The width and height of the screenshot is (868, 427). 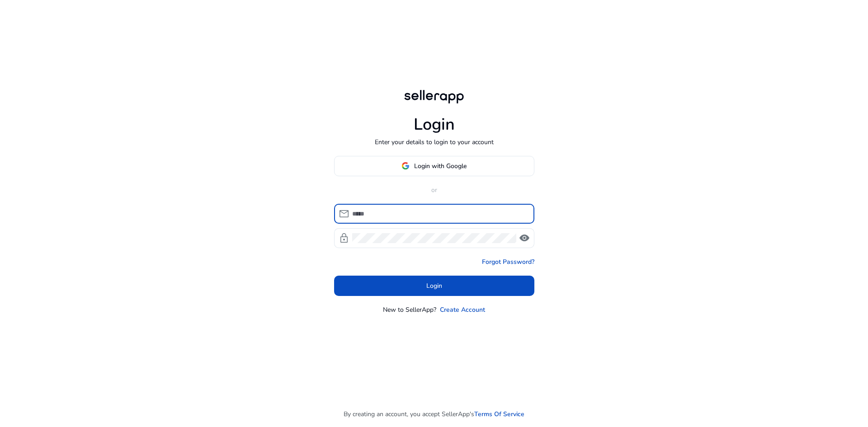 I want to click on a: Terms Of Service, so click(x=499, y=414).